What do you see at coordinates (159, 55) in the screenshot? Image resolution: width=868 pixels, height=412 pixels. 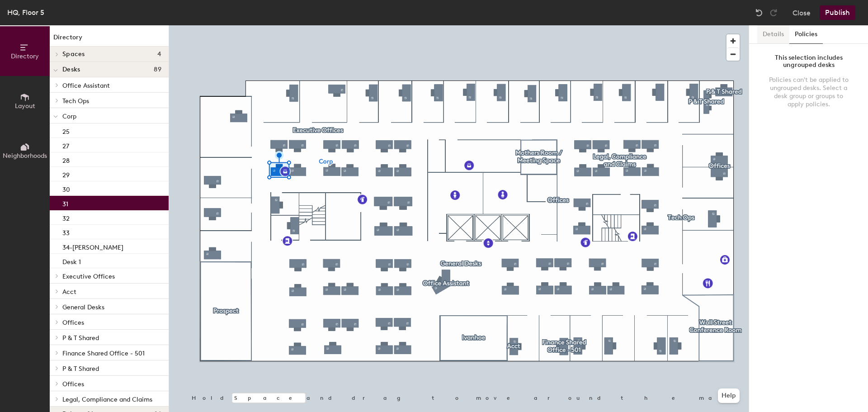 I see `span: 4` at bounding box center [159, 55].